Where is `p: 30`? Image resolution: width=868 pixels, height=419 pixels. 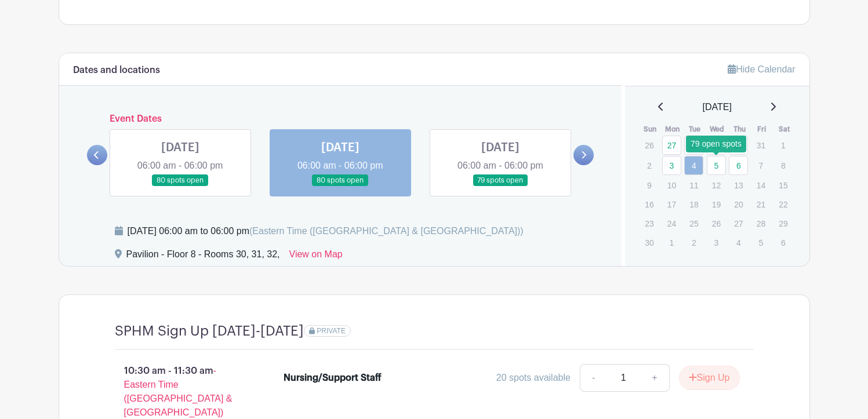 p: 30 is located at coordinates (649, 242).